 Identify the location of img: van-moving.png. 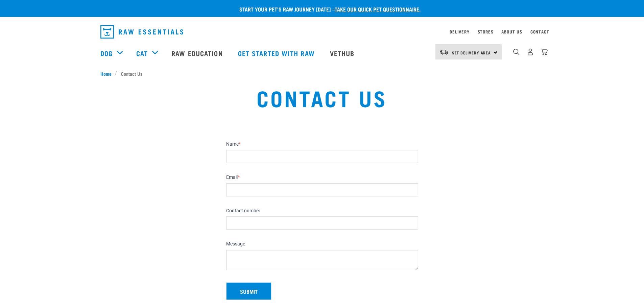
(444, 52).